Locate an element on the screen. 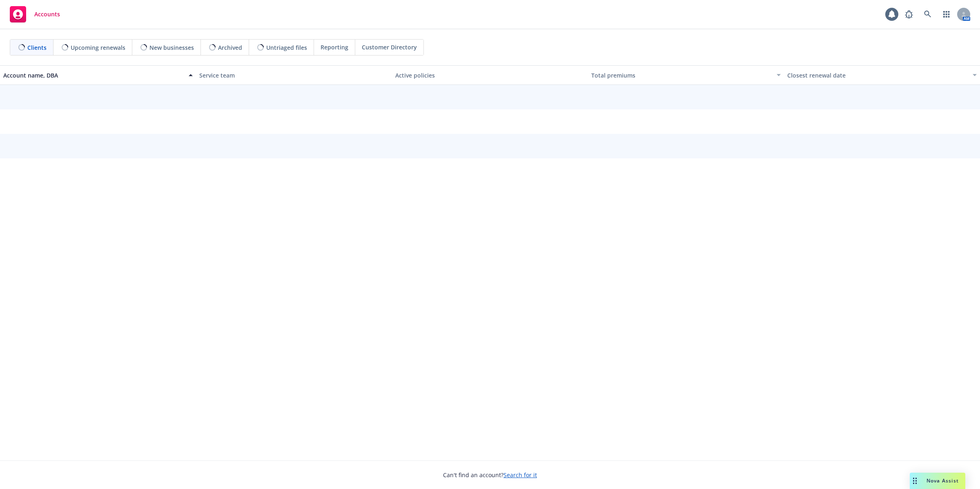 The height and width of the screenshot is (489, 980). a: Search for it is located at coordinates (521, 475).